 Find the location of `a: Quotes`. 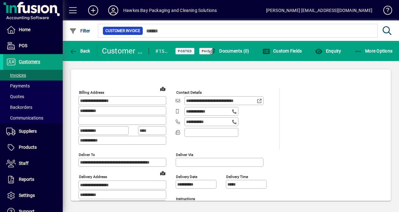

a: Quotes is located at coordinates (33, 96).